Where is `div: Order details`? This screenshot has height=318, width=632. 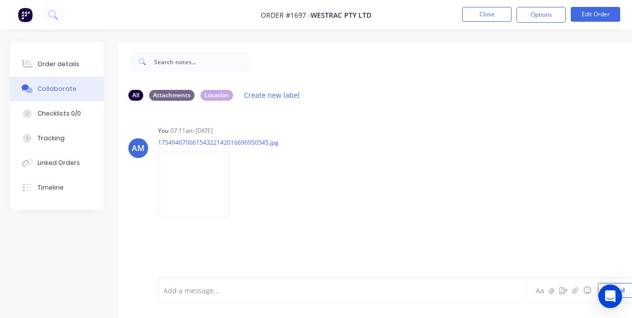 div: Order details is located at coordinates (58, 64).